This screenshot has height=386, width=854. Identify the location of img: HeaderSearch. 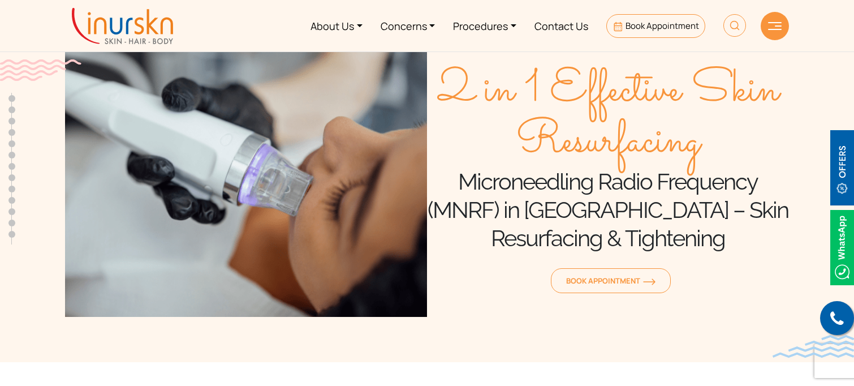
(735, 25).